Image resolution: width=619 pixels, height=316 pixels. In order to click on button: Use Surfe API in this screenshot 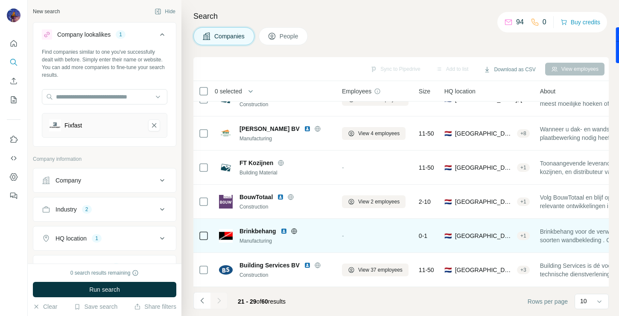, I will do `click(14, 158)`.